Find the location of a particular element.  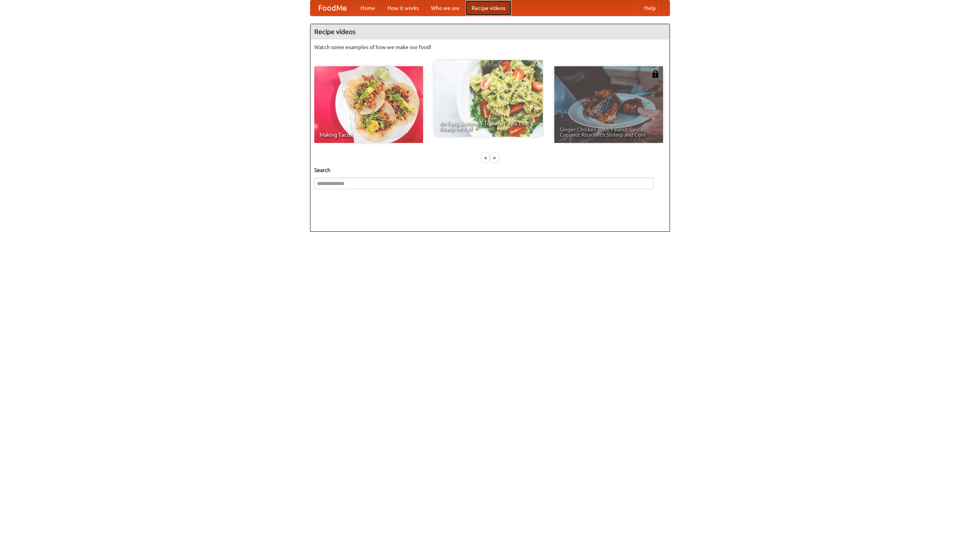

a: Making Tacos is located at coordinates (368, 105).